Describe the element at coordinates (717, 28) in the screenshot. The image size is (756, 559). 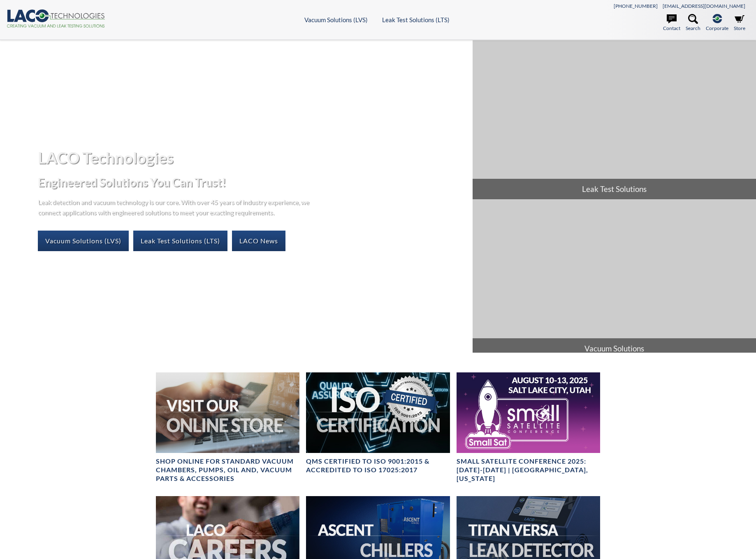
I see `span: Corporate` at that location.